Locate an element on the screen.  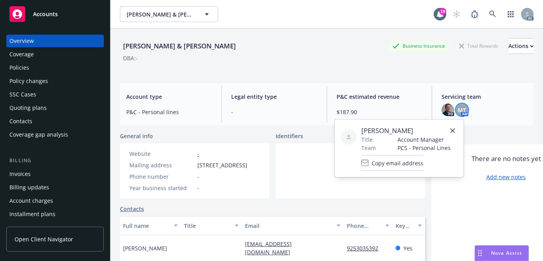
div: Email is located at coordinates (288, 225).